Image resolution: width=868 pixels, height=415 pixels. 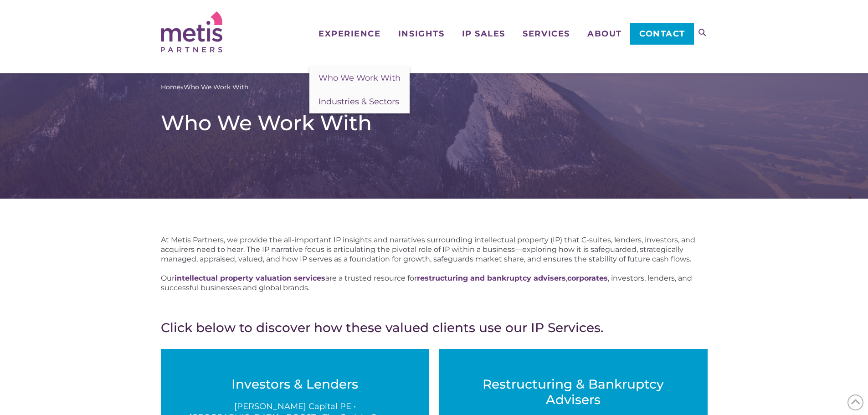 I want to click on a: restructuring and bankruptcy advisers, so click(x=491, y=278).